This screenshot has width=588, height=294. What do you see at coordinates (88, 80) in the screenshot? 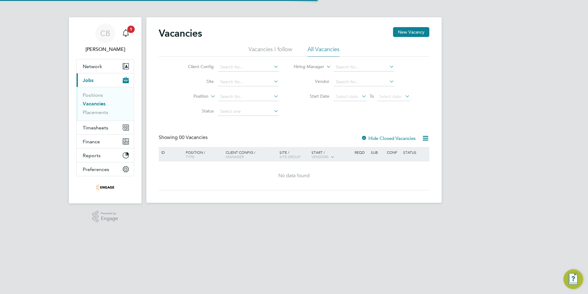
I see `span: Jobs` at bounding box center [88, 80].